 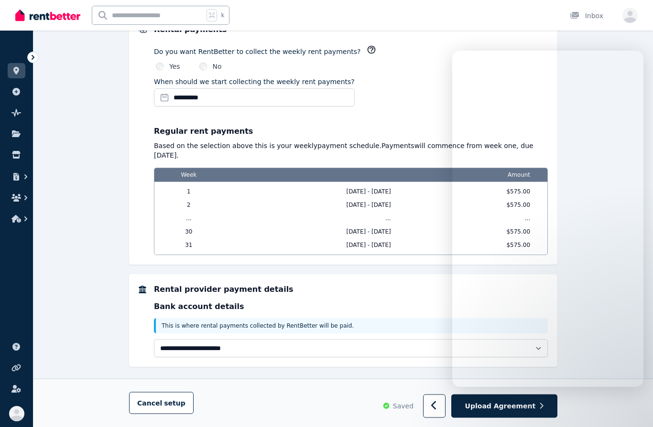 What do you see at coordinates (476, 175) in the screenshot?
I see `span: Amount` at bounding box center [476, 175].